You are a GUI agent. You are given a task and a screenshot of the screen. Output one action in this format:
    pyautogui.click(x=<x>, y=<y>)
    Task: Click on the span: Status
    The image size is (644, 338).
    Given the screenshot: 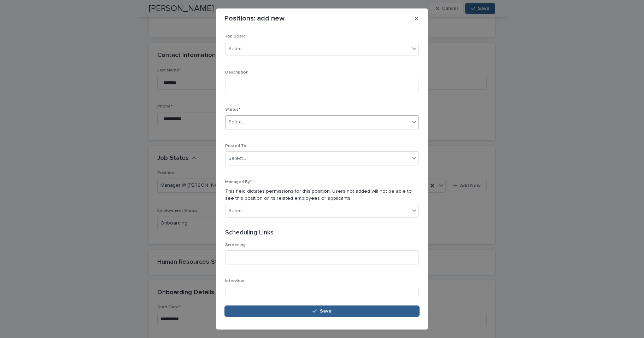 What is the action you would take?
    pyautogui.click(x=233, y=110)
    